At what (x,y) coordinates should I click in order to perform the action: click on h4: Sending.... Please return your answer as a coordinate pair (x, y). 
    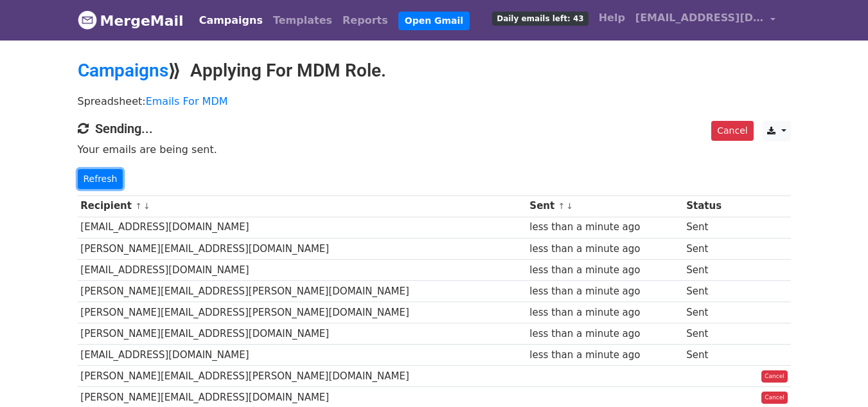
    Looking at the image, I should click on (434, 128).